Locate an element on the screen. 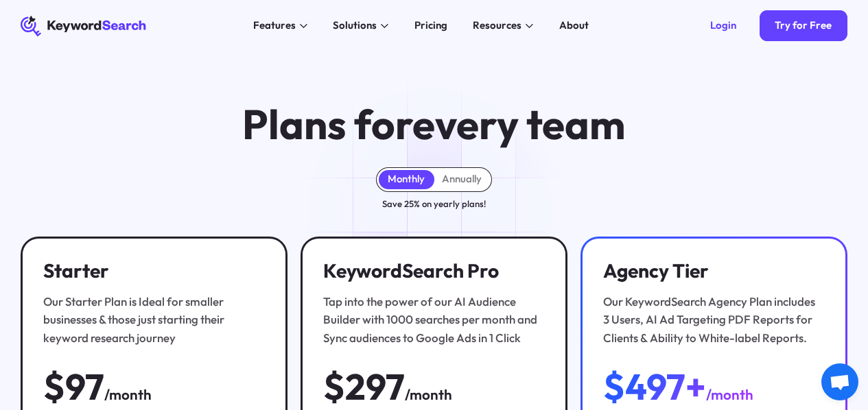  div: $97 is located at coordinates (73, 387).